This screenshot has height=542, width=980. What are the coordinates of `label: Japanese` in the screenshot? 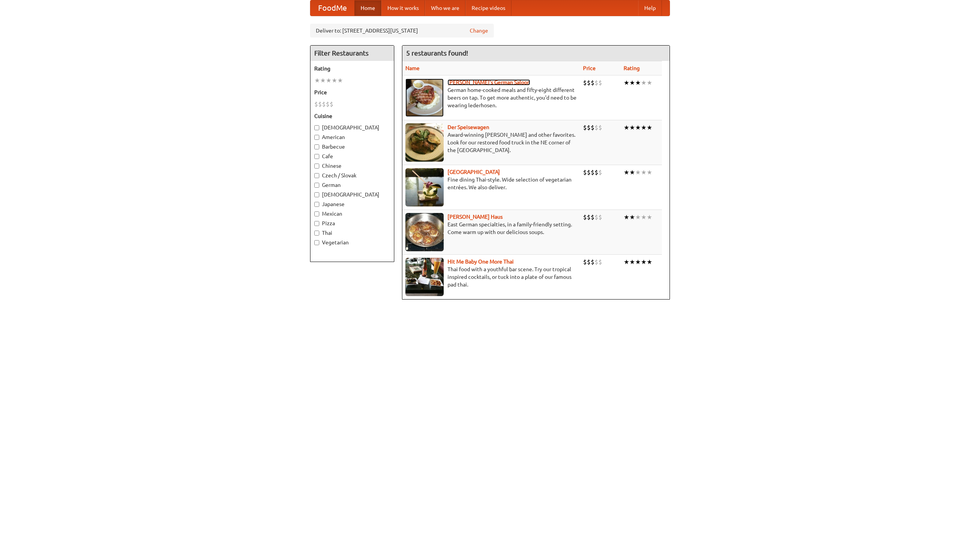 It's located at (352, 204).